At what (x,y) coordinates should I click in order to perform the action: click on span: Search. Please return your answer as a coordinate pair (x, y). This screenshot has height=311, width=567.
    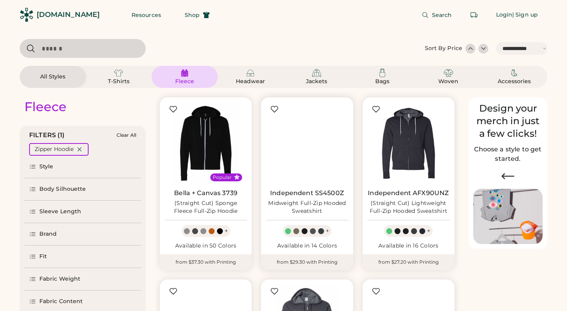
    Looking at the image, I should click on (442, 15).